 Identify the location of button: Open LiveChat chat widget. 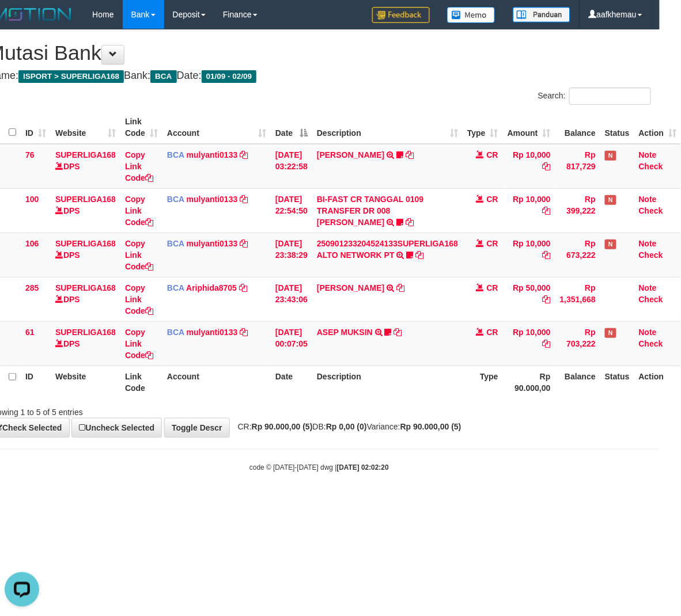
(22, 22).